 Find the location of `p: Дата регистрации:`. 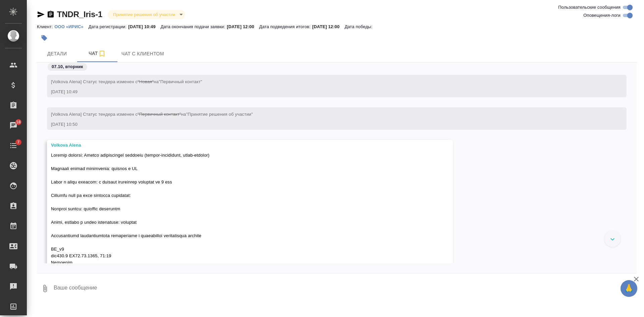

p: Дата регистрации: is located at coordinates (108, 27).